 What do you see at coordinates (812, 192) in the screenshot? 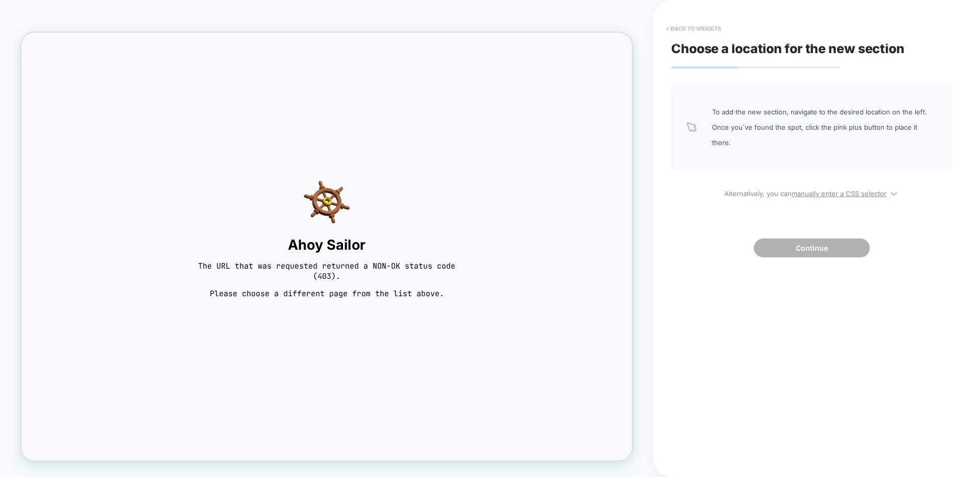
I see `span: Alternatively, you can` at bounding box center [812, 192].